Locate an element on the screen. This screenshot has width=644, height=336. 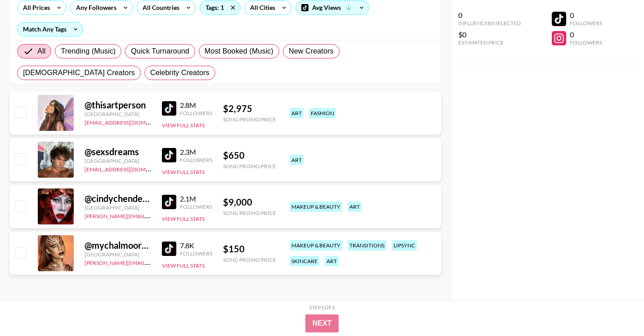
div: Estimated Price is located at coordinates (489, 42).